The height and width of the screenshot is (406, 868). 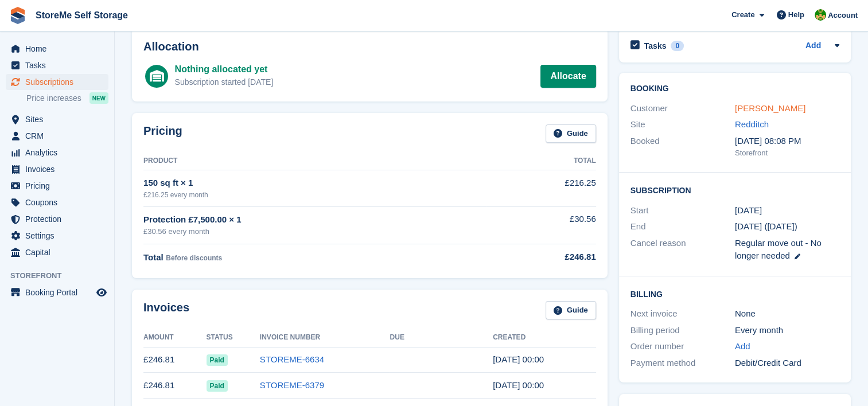 I want to click on span: Account, so click(x=843, y=15).